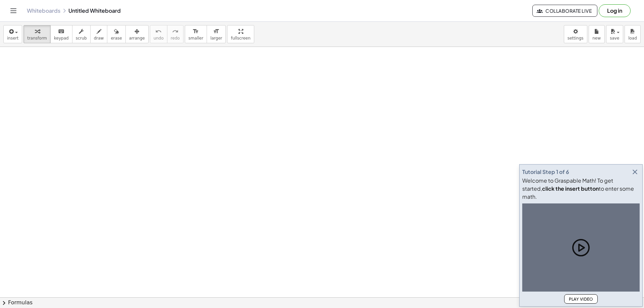 Image resolution: width=644 pixels, height=308 pixels. Describe the element at coordinates (13, 34) in the screenshot. I see `button: insert` at that location.